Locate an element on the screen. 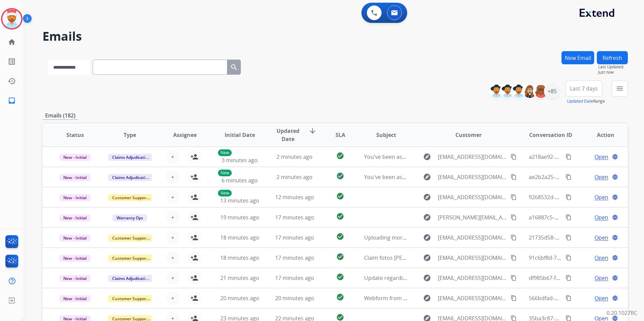 This screenshot has width=644, height=321. mat-icon: search is located at coordinates (234, 67).